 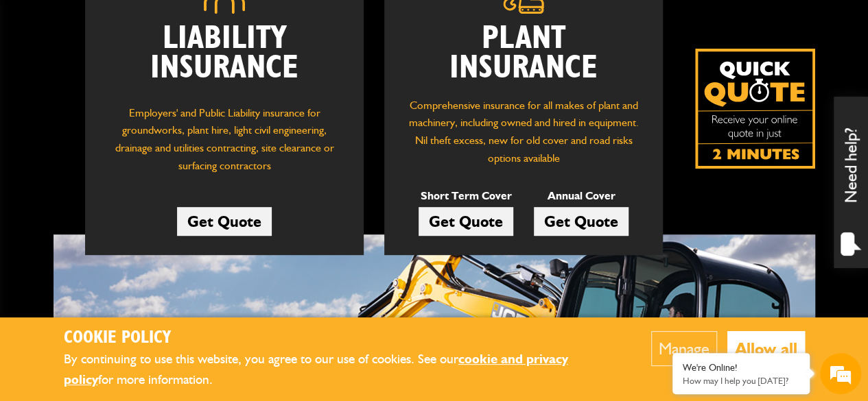 I want to click on input: Enter your phone number, so click(x=134, y=223).